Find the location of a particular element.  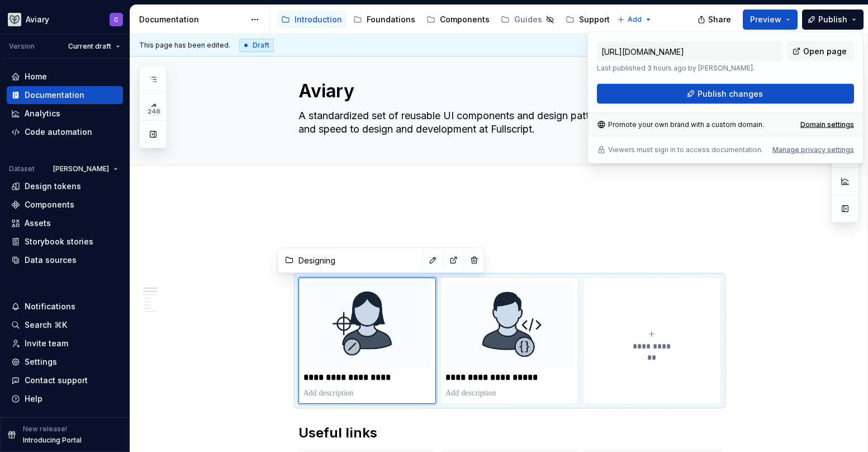

span: Share is located at coordinates (719, 20).